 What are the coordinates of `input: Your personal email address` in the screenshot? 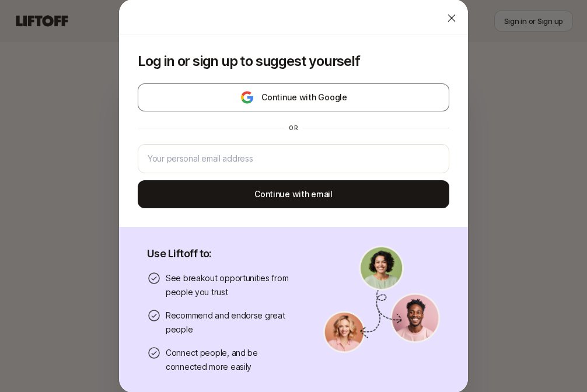 It's located at (293, 158).